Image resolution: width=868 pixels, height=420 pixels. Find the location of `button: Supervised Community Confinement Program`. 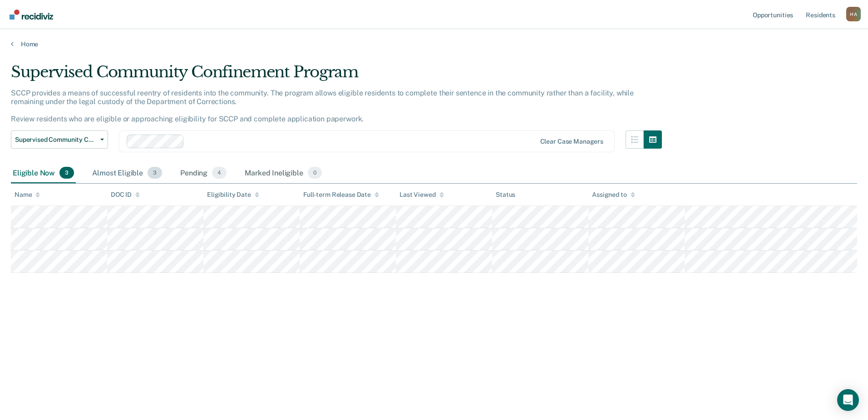

button: Supervised Community Confinement Program is located at coordinates (60, 140).